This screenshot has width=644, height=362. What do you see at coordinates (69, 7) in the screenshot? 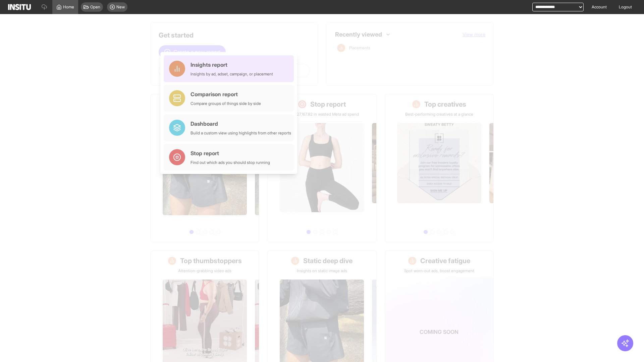
I see `span: Home` at bounding box center [69, 7].